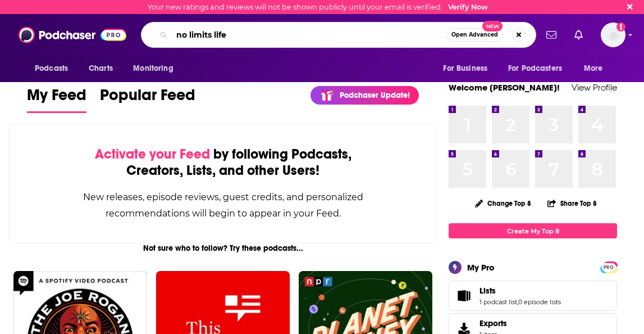  Describe the element at coordinates (475, 35) in the screenshot. I see `button: Open AdvancedNew` at that location.